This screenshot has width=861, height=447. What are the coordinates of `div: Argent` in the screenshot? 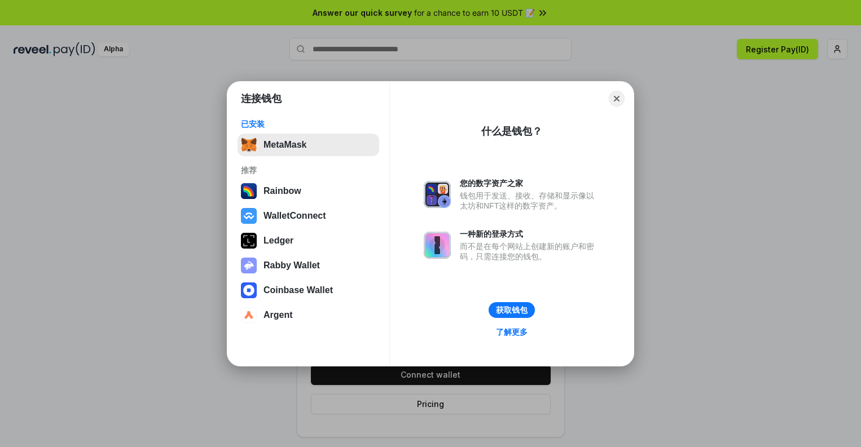 It's located at (278, 315).